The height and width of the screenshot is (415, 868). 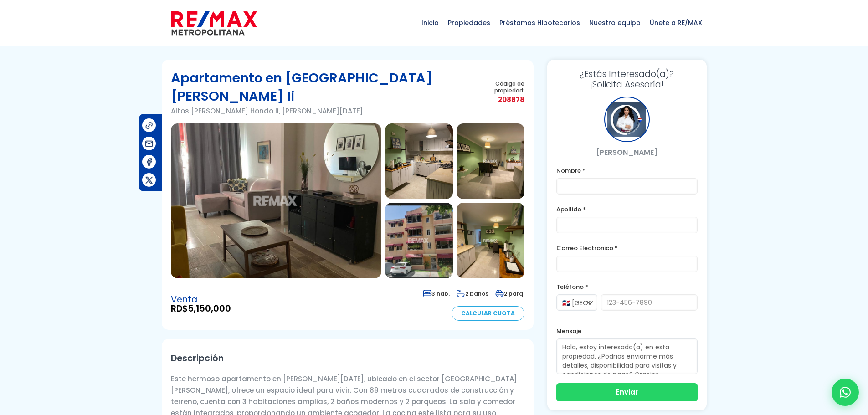 What do you see at coordinates (627, 330) in the screenshot?
I see `label: Mensaje` at bounding box center [627, 330].